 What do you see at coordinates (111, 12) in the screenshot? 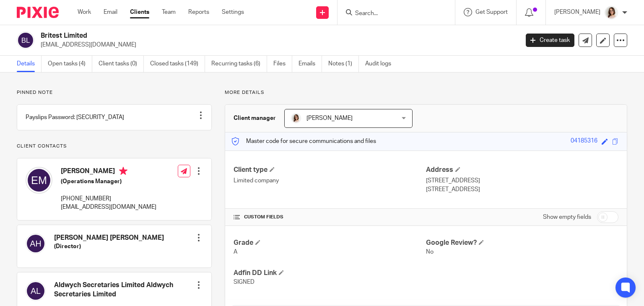
I see `a: Email` at bounding box center [111, 12].